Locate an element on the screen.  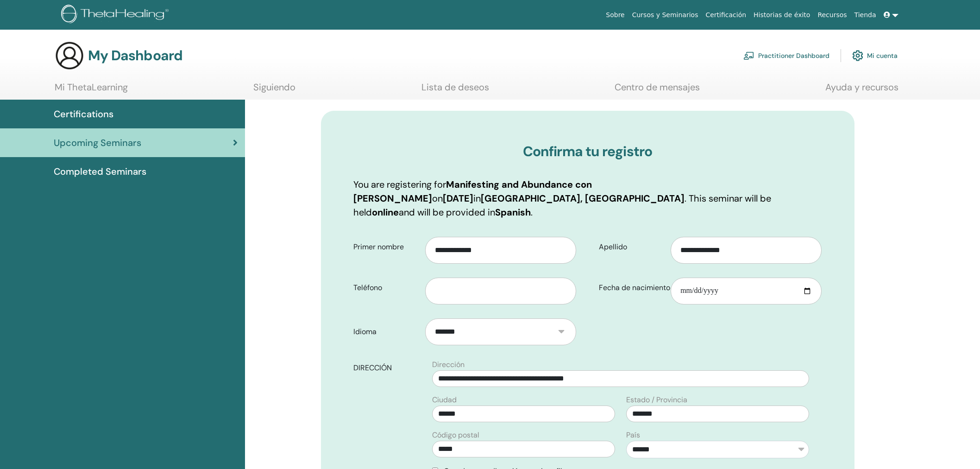
a: Recursos is located at coordinates (832, 15).